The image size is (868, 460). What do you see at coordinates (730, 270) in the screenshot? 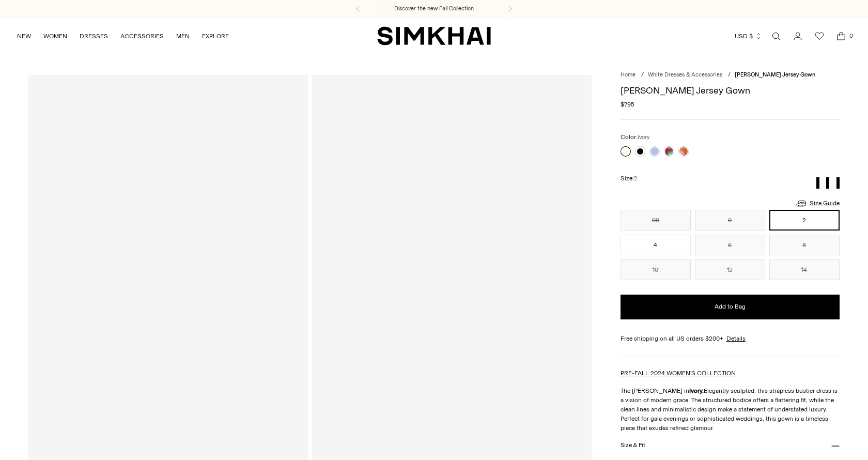
I see `button: 12` at bounding box center [730, 270].